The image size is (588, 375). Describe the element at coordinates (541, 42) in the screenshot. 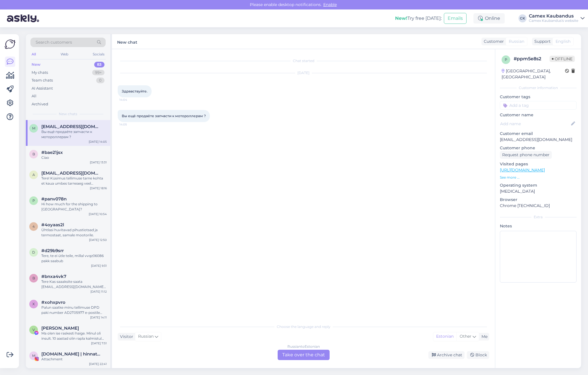

I see `div: Support` at that location.